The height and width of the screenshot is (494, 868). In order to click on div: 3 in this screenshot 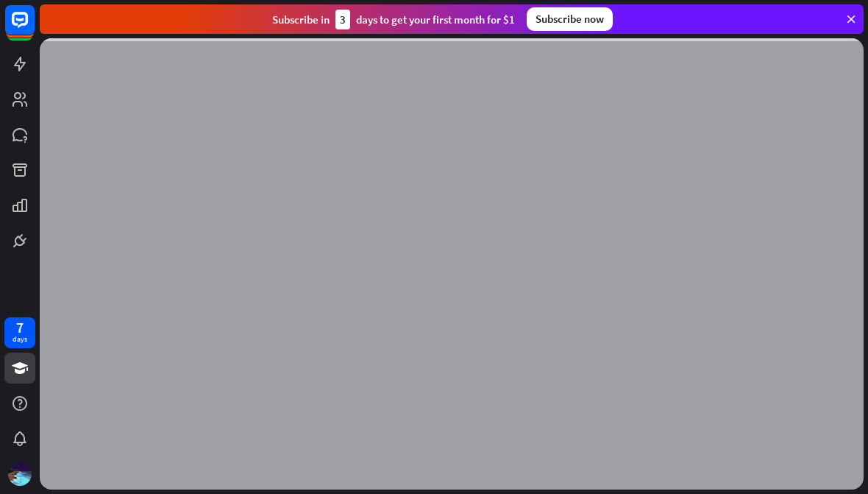, I will do `click(342, 19)`.